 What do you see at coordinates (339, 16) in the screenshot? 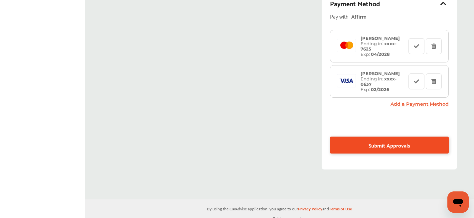
I see `span: Pay with` at bounding box center [339, 16].